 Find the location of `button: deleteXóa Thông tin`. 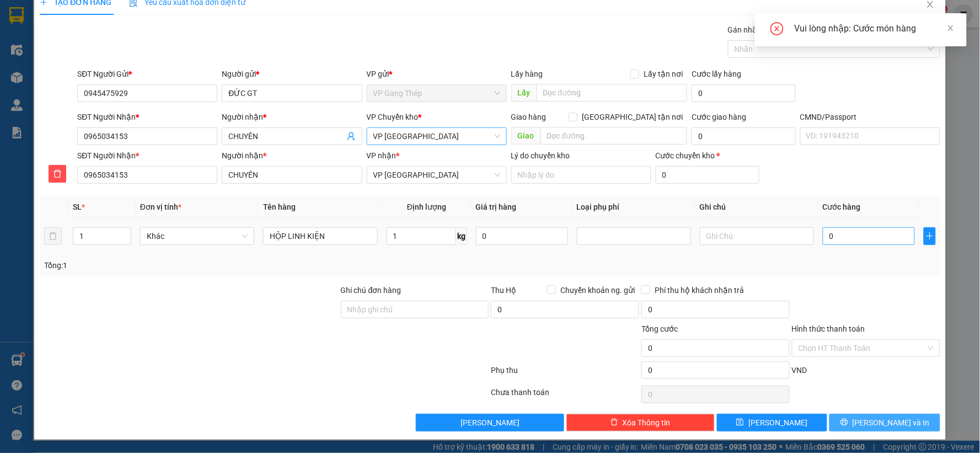

button: deleteXóa Thông tin is located at coordinates (641, 423).